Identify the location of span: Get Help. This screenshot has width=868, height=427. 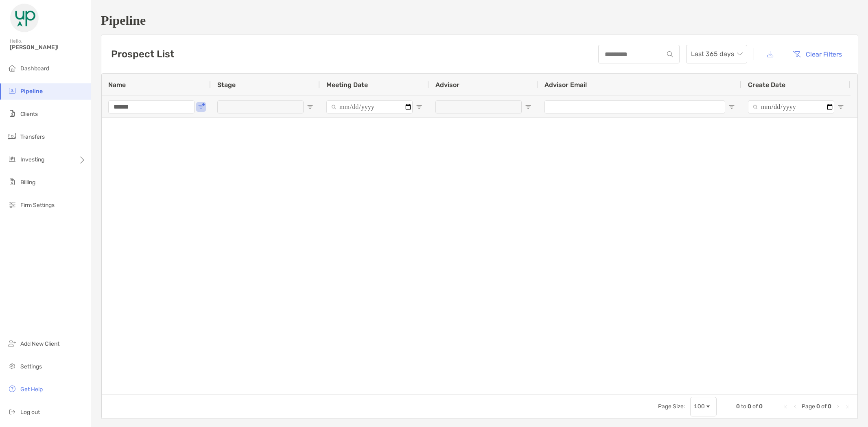
(31, 389).